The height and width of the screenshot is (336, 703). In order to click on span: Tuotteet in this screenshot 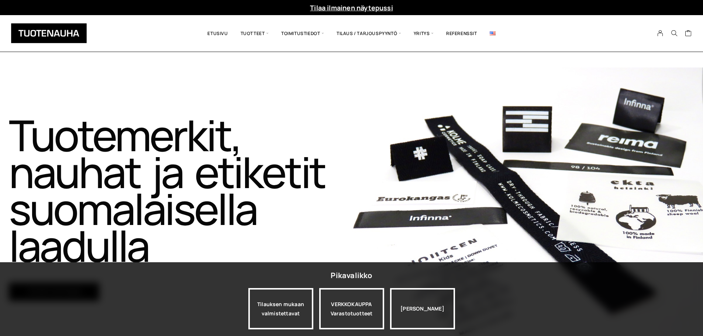, I will do `click(254, 33)`.